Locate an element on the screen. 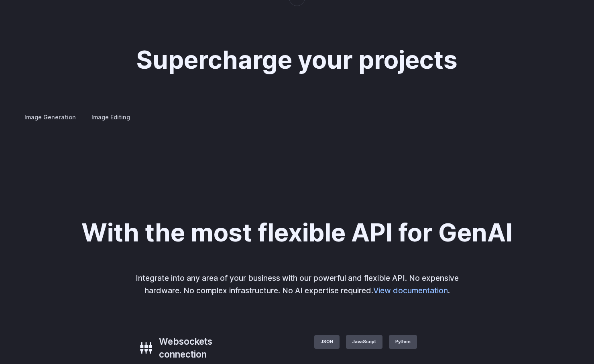 Image resolution: width=594 pixels, height=364 pixels. label: Python is located at coordinates (403, 341).